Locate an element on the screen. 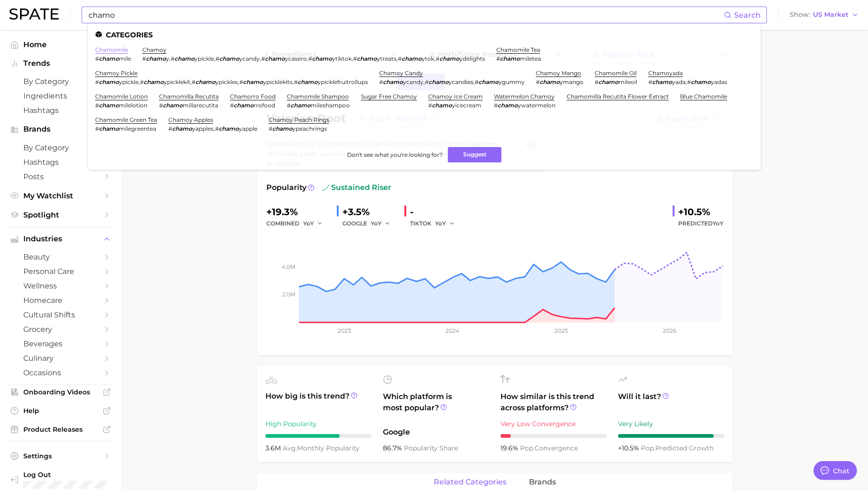 This screenshot has width=868, height=491. span: Hashtags is located at coordinates (61, 162).